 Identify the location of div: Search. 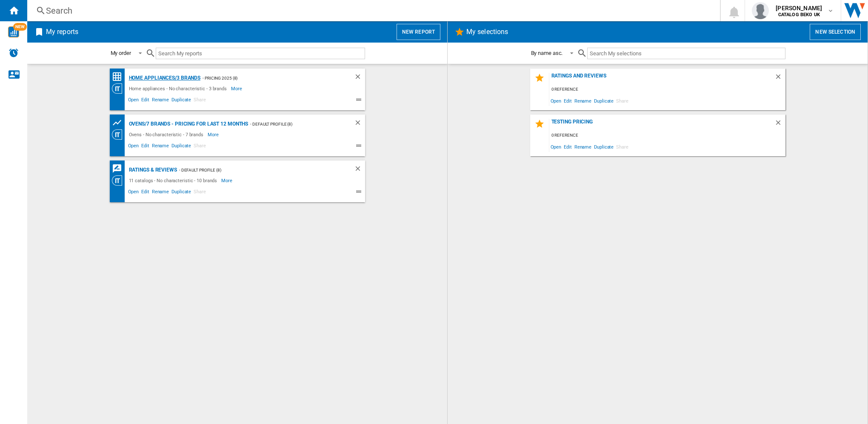
(372, 11).